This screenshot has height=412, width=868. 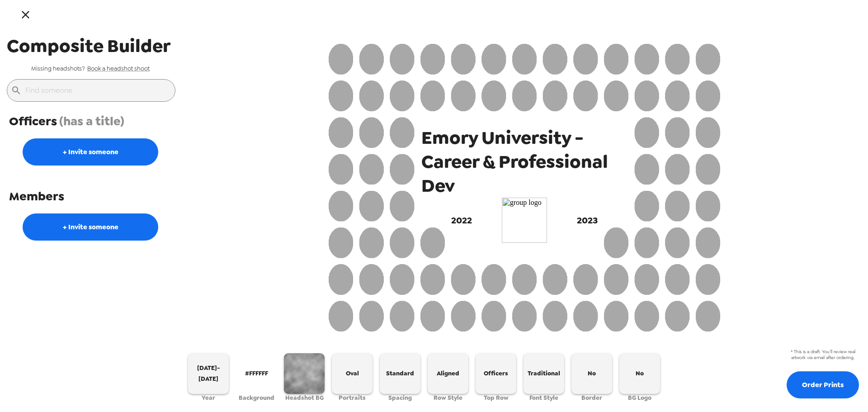 What do you see at coordinates (524, 188) in the screenshot?
I see `img: oval aligned standard` at bounding box center [524, 188].